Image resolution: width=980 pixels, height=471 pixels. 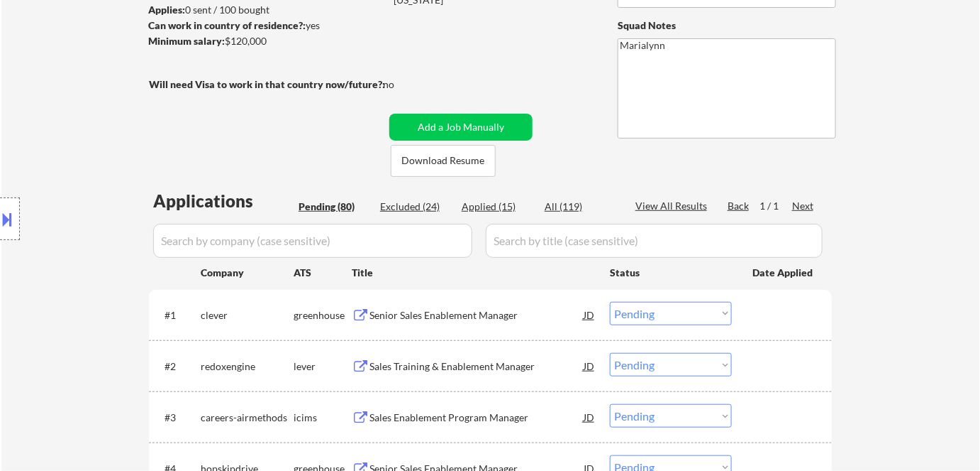 I want to click on div: Date Applied, so click(x=784, y=272).